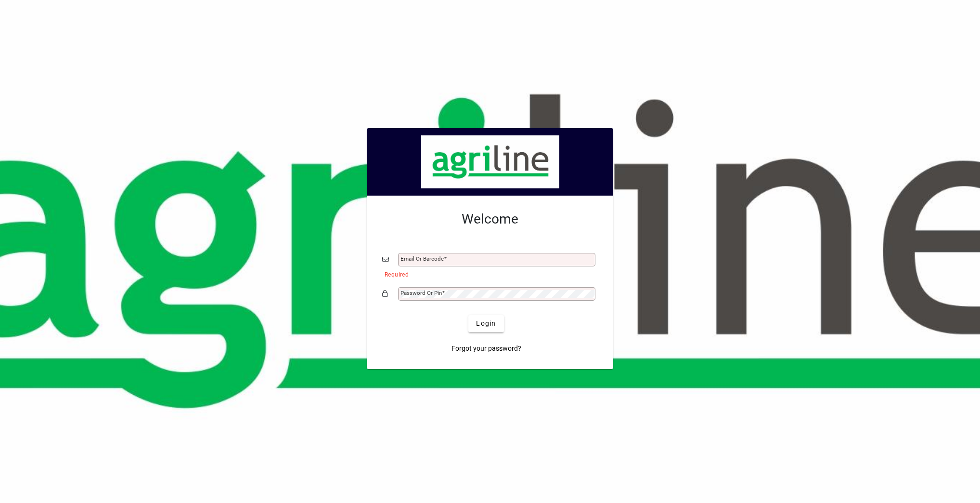  Describe the element at coordinates (486, 348) in the screenshot. I see `span: Forgot your password?` at that location.